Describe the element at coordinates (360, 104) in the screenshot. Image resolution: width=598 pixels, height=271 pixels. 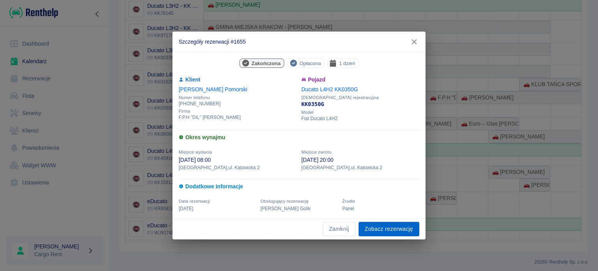
I see `p: KK0350G` at that location.